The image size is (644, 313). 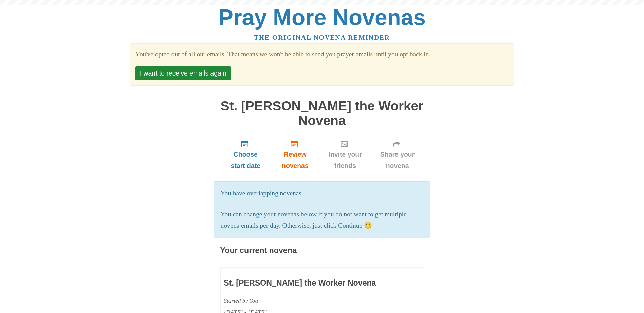 I want to click on a: Invite your friends, so click(x=345, y=154).